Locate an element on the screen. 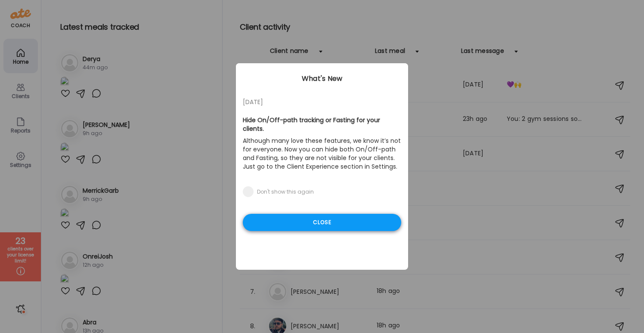 This screenshot has width=644, height=333. div: Close is located at coordinates (322, 222).